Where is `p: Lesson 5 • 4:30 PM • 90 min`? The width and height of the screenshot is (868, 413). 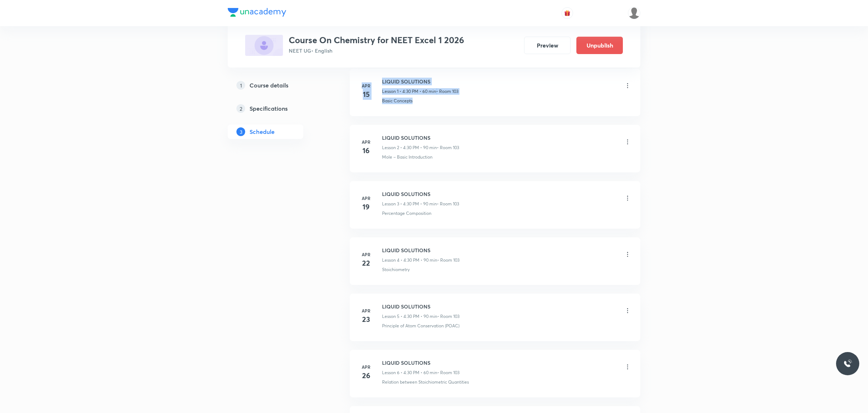 p: Lesson 5 • 4:30 PM • 90 min is located at coordinates (410, 316).